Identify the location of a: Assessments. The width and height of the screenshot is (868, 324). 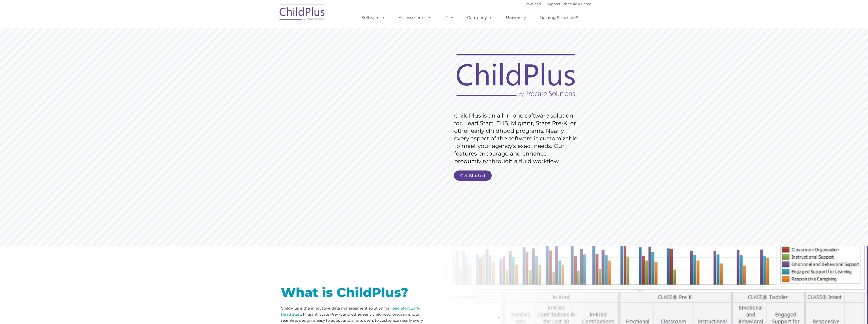
(415, 17).